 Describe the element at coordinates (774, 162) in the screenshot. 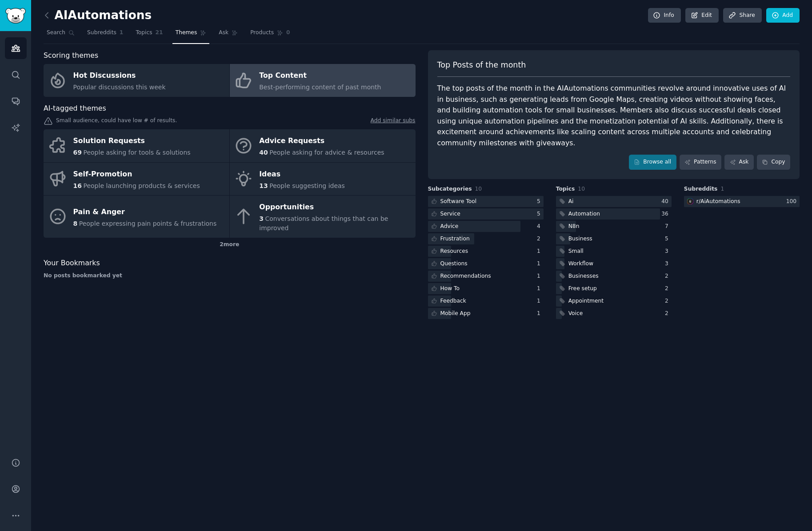

I see `button: Copy` at that location.